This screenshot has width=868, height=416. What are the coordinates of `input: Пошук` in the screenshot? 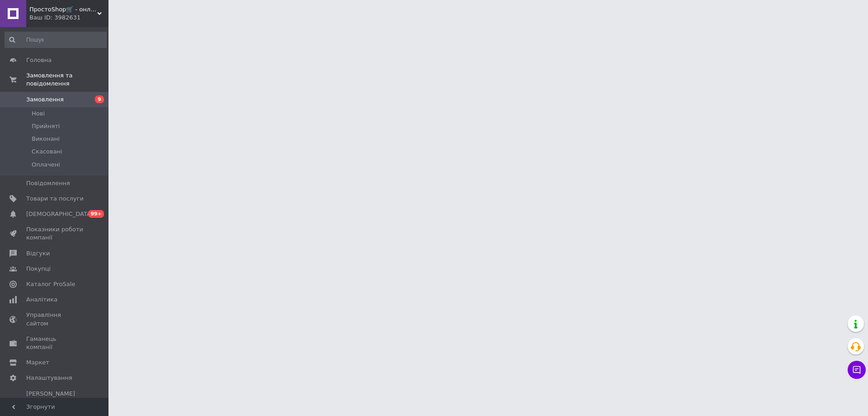 It's located at (56, 40).